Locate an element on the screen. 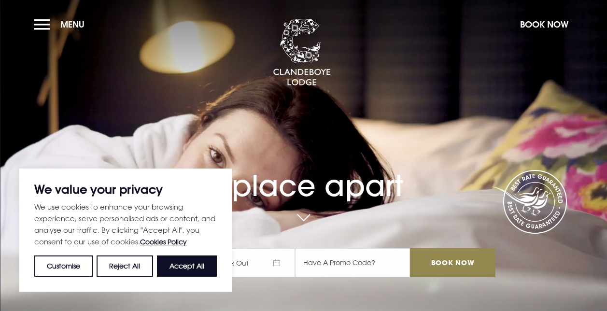 This screenshot has height=311, width=607. img: Clandeboye Lodge is located at coordinates (302, 53).